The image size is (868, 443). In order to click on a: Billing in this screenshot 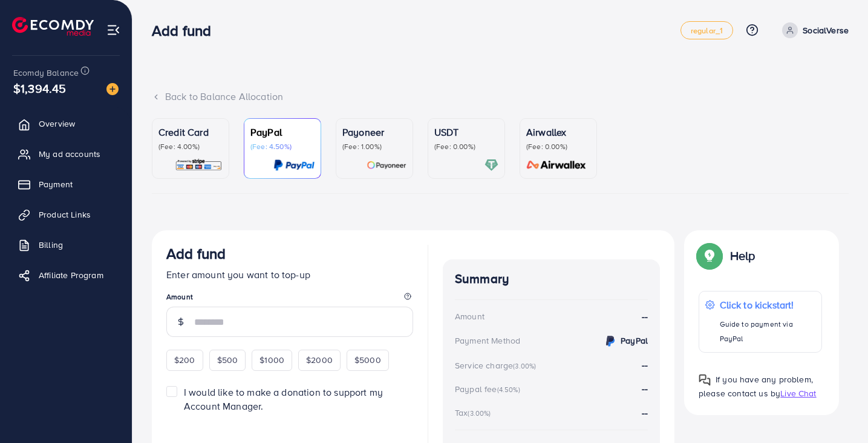, I will do `click(66, 245)`.